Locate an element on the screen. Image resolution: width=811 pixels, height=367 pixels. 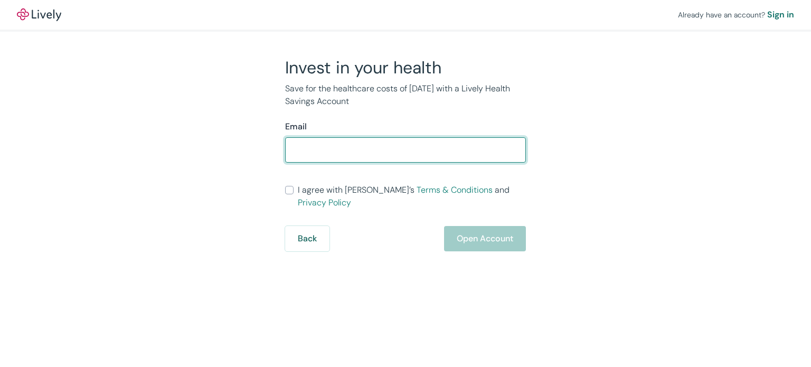
a: Sign in is located at coordinates (780, 15).